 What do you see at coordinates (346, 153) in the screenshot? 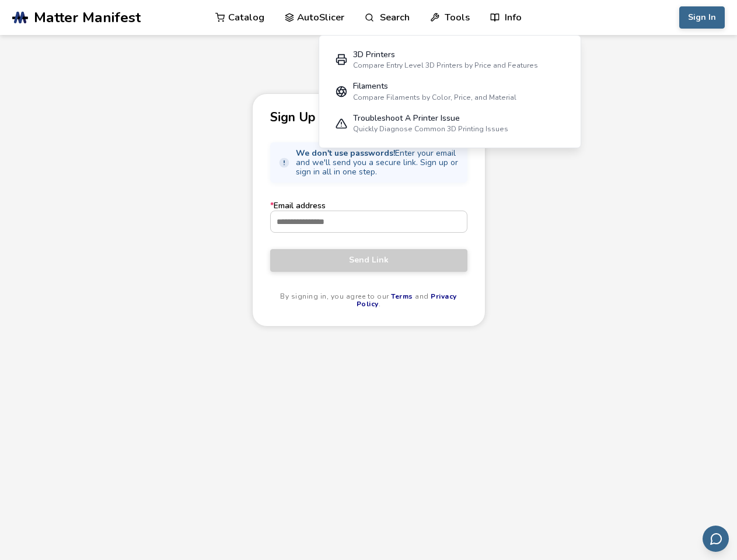
I see `strong: We don't use passwords!` at bounding box center [346, 153].